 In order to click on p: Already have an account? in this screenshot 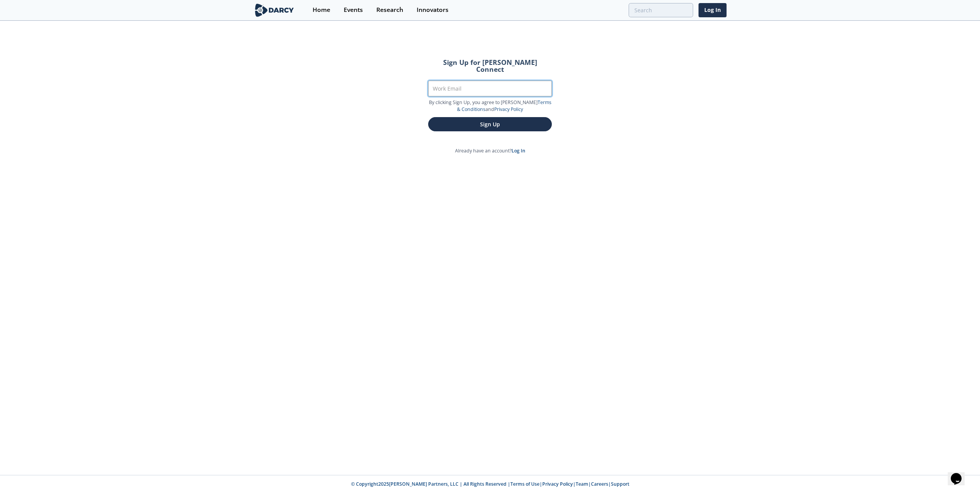, I will do `click(490, 151)`.